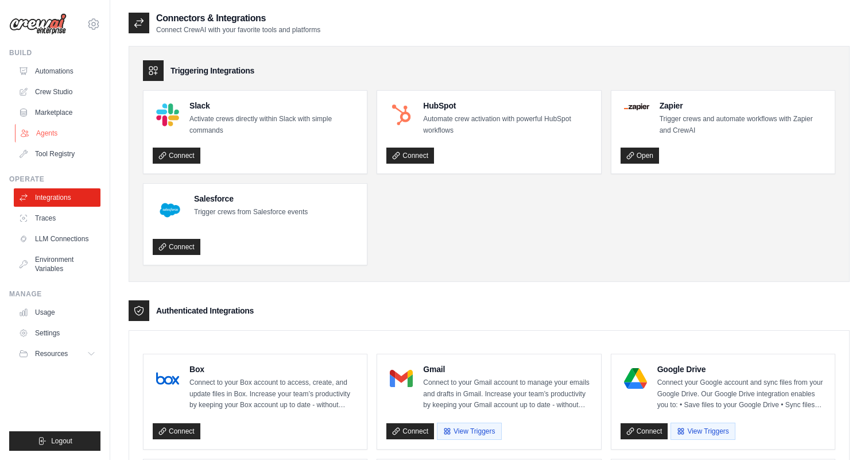 This screenshot has height=460, width=868. What do you see at coordinates (55, 179) in the screenshot?
I see `div: Operate` at bounding box center [55, 179].